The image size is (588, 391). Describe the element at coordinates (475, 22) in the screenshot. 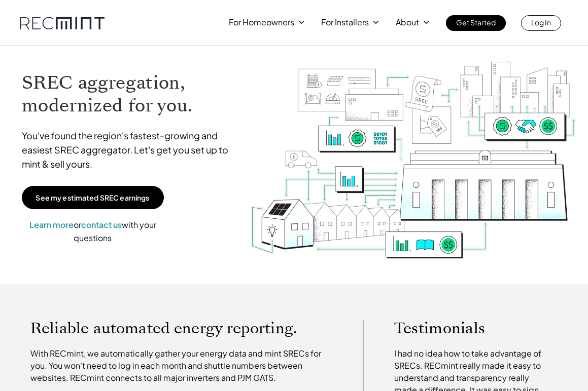

I see `p: Get Started` at that location.